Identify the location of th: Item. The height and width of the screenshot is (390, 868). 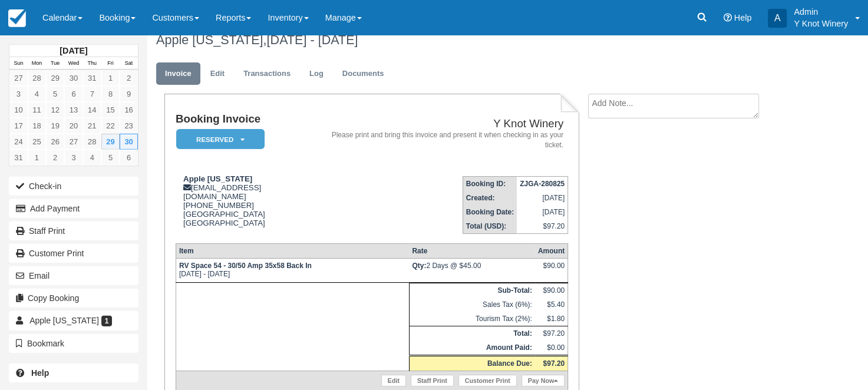
(292, 251).